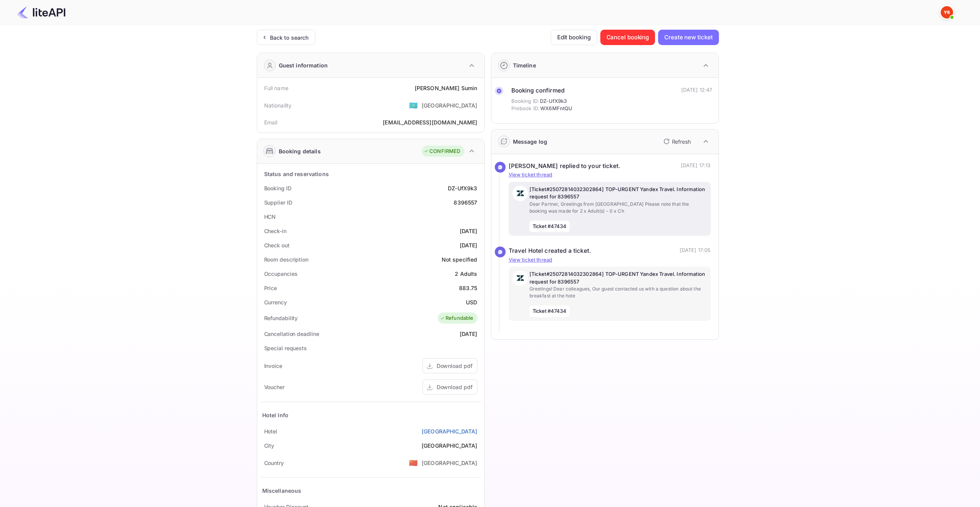 This screenshot has width=980, height=507. I want to click on span: Prebook ID:, so click(526, 108).